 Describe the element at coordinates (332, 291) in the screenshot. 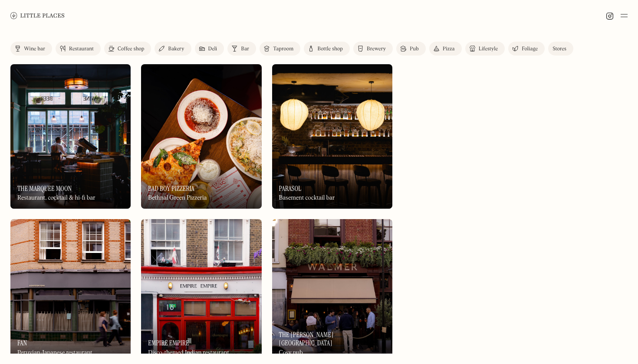

I see `img: The Walmer Castle` at that location.